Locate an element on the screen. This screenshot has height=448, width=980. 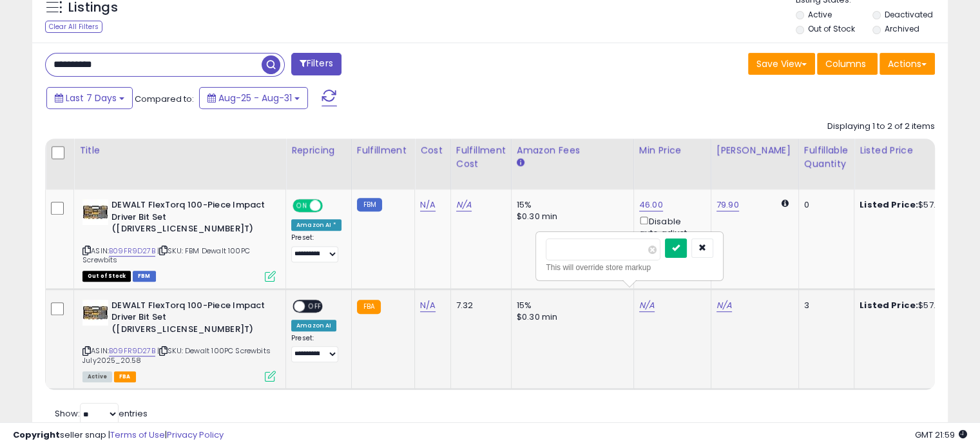
div: Cost is located at coordinates (433, 150).